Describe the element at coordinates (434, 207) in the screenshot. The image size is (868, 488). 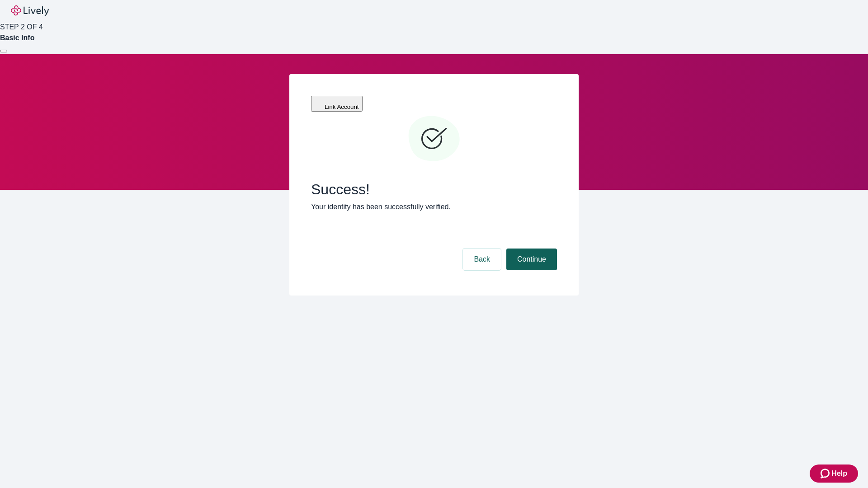
I see `p: Your identity has been successfully verified.` at that location.